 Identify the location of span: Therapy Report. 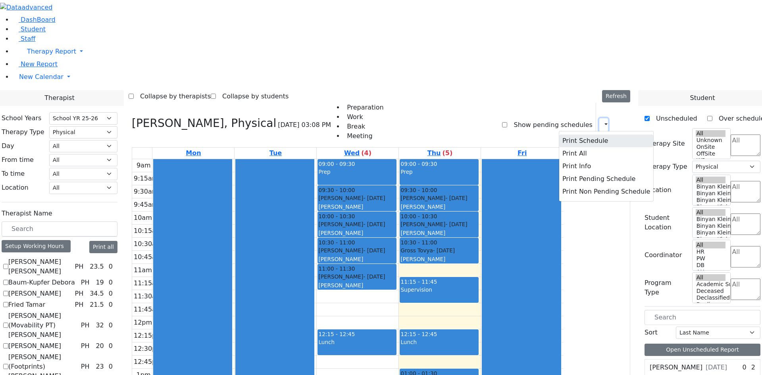
(52, 51).